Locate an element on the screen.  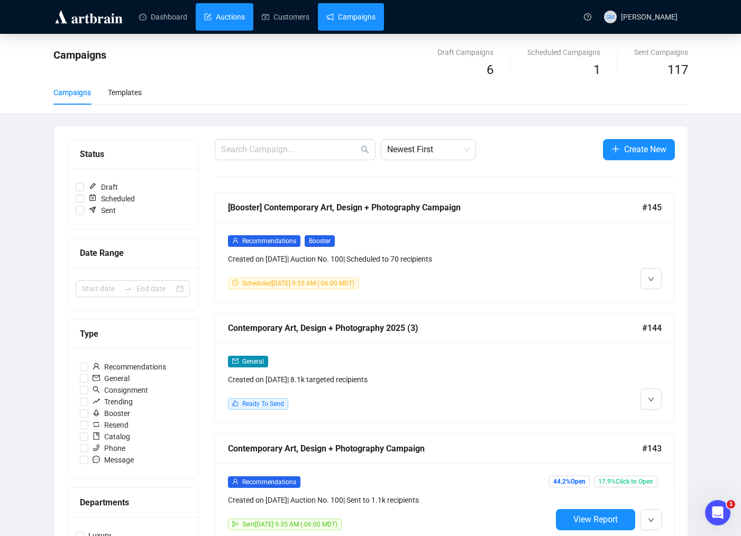
span: #144 is located at coordinates (652, 328).